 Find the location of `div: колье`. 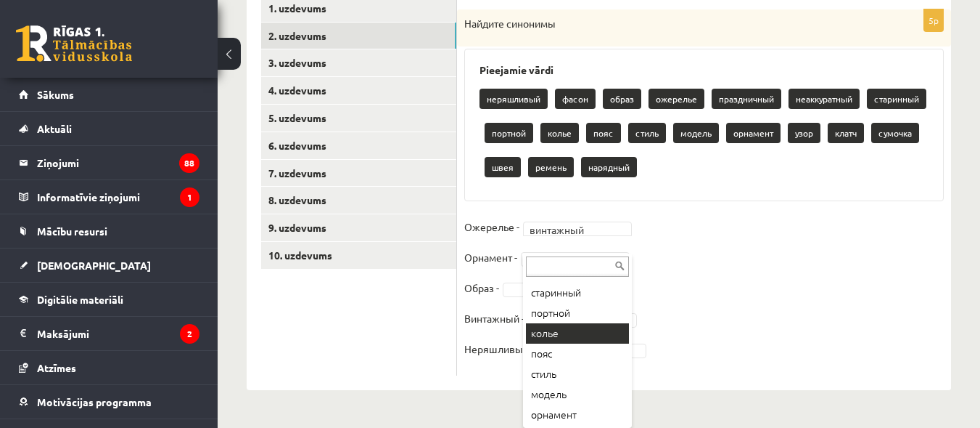

div: колье is located at coordinates (577, 334).